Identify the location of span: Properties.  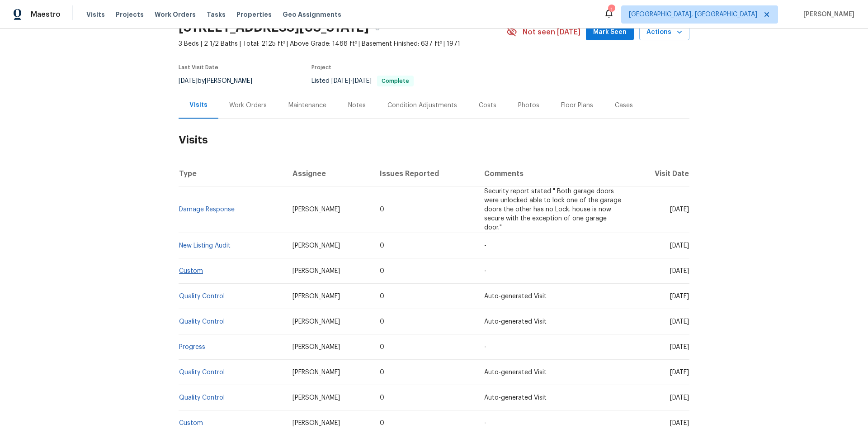
(254, 14).